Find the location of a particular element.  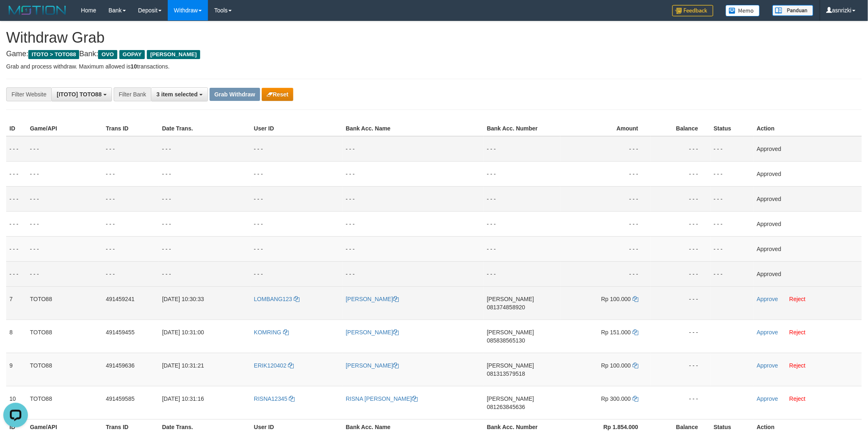

span: OVO is located at coordinates (107, 55).